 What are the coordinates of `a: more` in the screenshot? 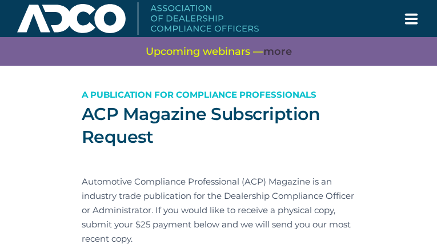 It's located at (278, 51).